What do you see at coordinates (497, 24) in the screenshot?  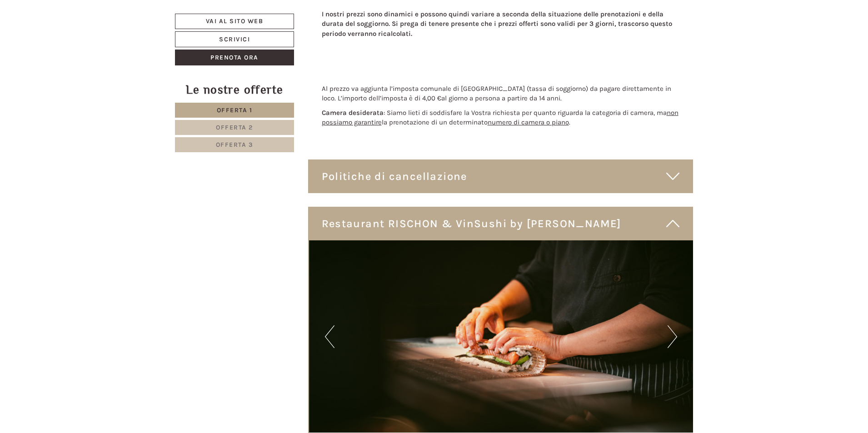 I see `strong: I nostri prezzi sono dinamici e possono quindi variare a seconda della situazione delle prenotazi...` at bounding box center [497, 24].